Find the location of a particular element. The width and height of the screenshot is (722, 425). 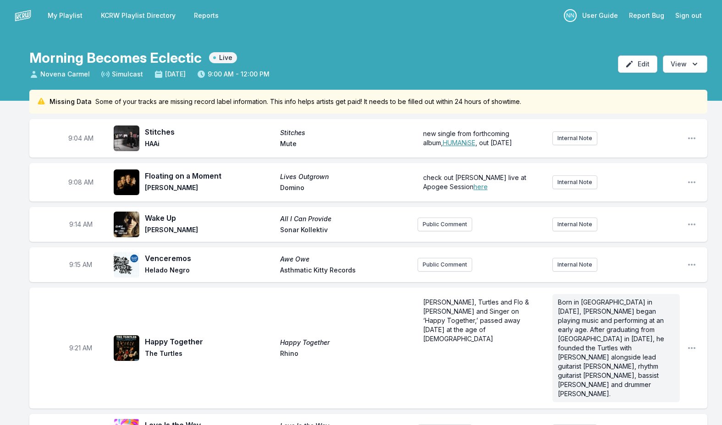

a: here is located at coordinates (480, 187).